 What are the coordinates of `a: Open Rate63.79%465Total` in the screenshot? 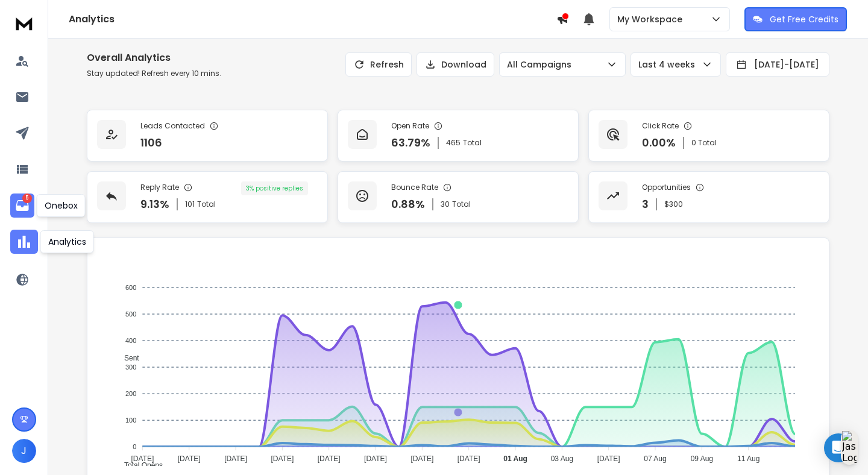 It's located at (458, 135).